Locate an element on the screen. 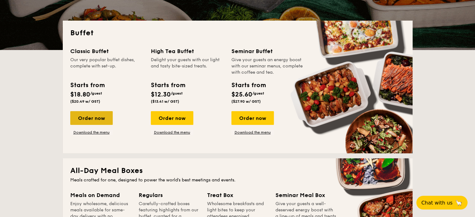  h2: All-Day Meal Boxes is located at coordinates (237, 171).